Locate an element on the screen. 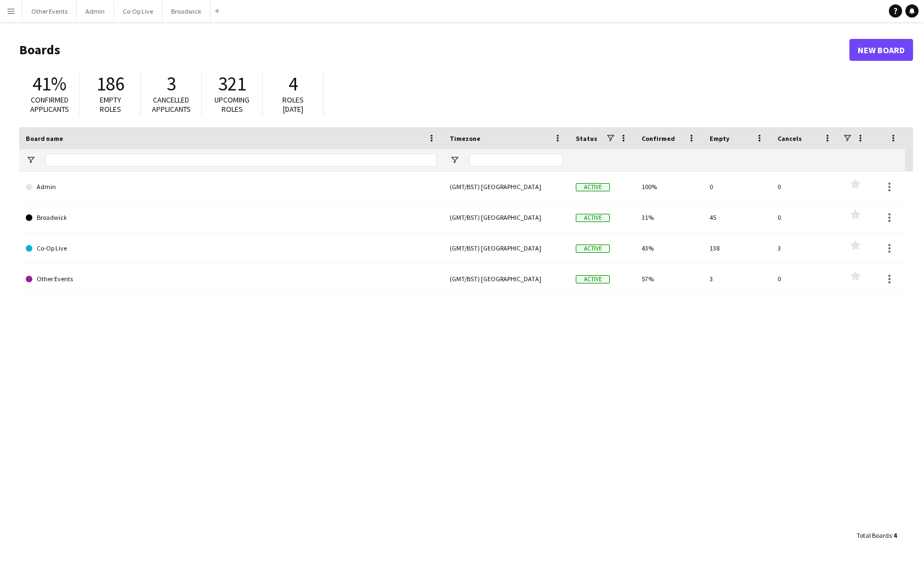 The image size is (924, 563). button: Other Events is located at coordinates (50, 11).